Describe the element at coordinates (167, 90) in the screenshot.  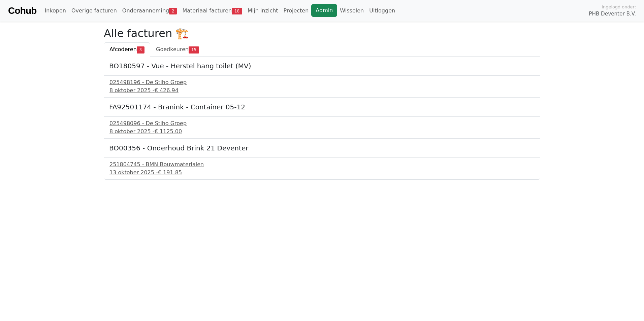
I see `span: € 426.94` at that location.